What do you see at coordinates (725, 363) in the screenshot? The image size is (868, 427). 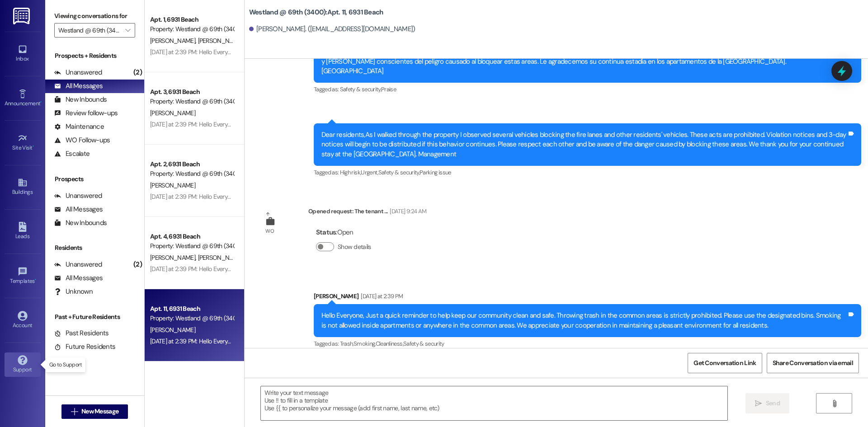 I see `span: Get Conversation Link` at bounding box center [725, 363].